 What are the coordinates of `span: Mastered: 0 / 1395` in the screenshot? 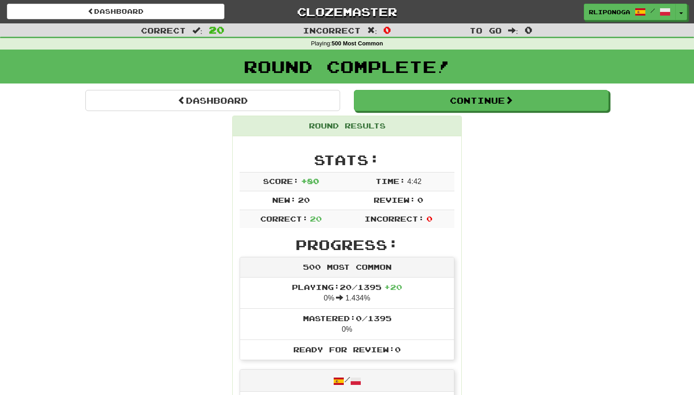 It's located at (347, 318).